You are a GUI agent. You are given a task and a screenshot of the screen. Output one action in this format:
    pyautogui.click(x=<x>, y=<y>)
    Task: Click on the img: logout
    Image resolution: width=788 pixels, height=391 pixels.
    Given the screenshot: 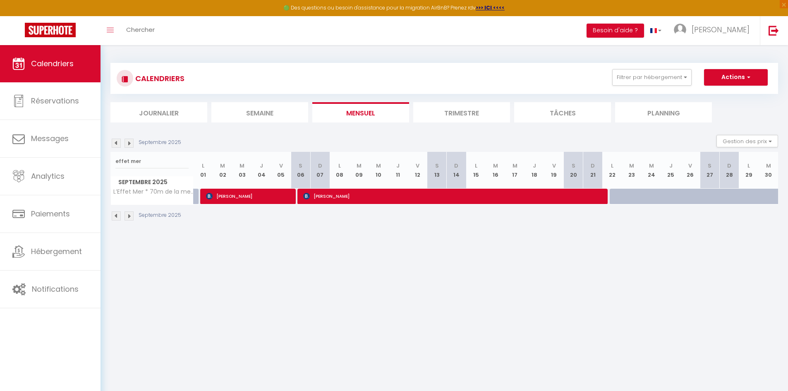 What is the action you would take?
    pyautogui.click(x=773, y=30)
    